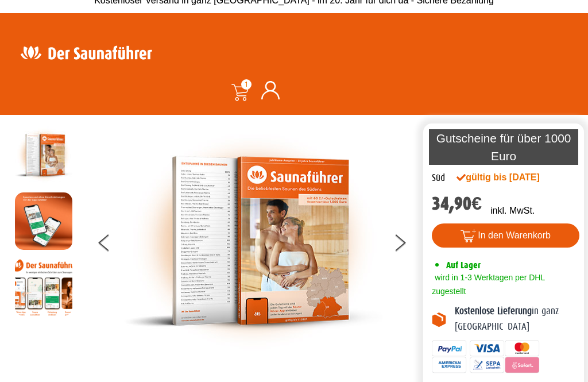 The width and height of the screenshot is (588, 382). Describe the element at coordinates (512, 211) in the screenshot. I see `p: inkl. MwSt.` at that location.